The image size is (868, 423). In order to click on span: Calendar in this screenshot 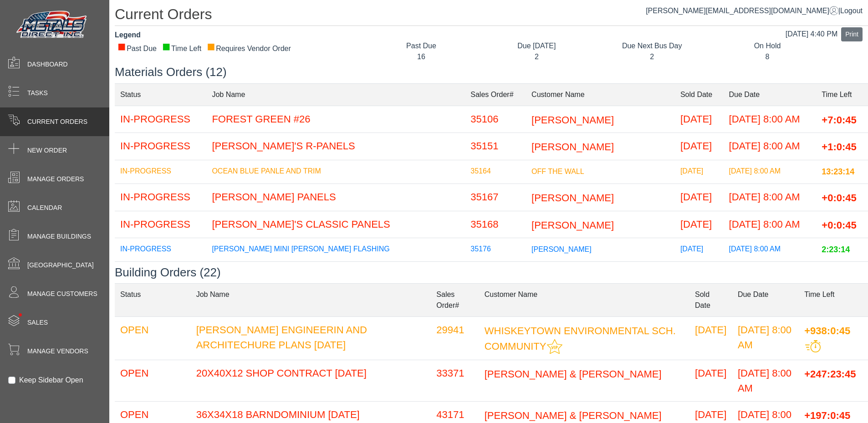, I will do `click(45, 208)`.